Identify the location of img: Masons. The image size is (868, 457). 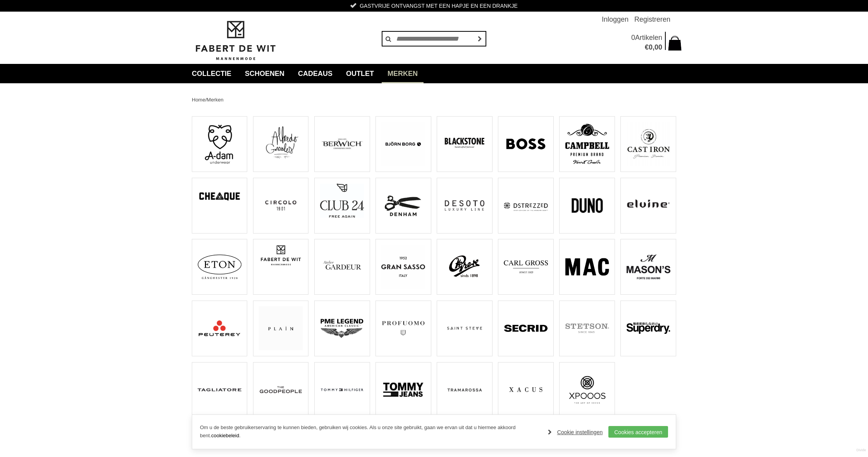
(648, 267).